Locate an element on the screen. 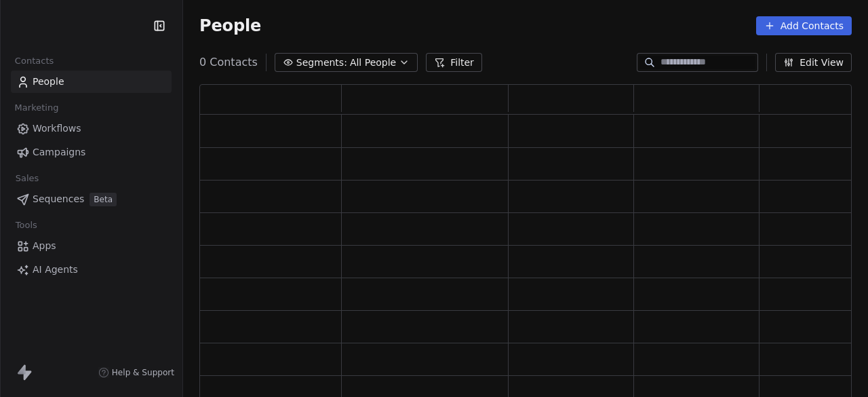 The image size is (868, 397). span: Marketing is located at coordinates (37, 108).